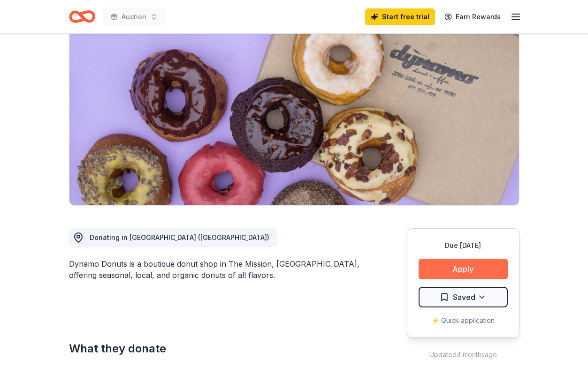 This screenshot has width=588, height=366. Describe the element at coordinates (134, 17) in the screenshot. I see `span: Auction` at that location.